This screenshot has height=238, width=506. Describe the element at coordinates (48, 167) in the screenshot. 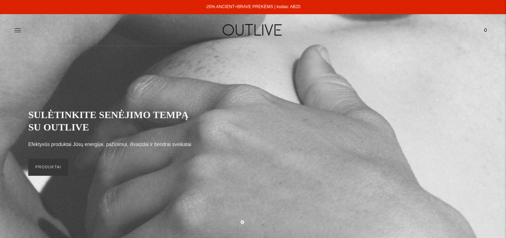

I see `a: PRODUKTAI` at that location.